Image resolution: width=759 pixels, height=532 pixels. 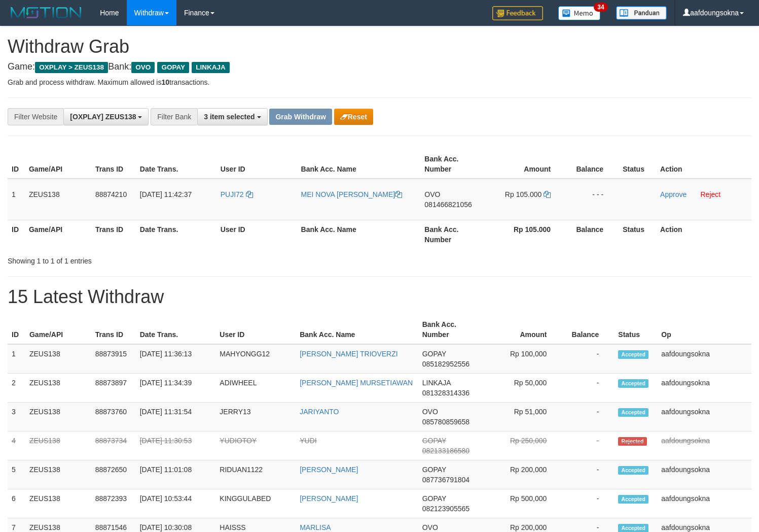 I want to click on span: Copy 085780859658 to clipboard, so click(x=446, y=422).